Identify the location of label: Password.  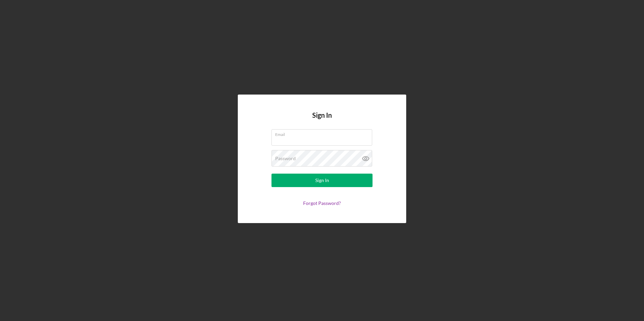
(285, 159).